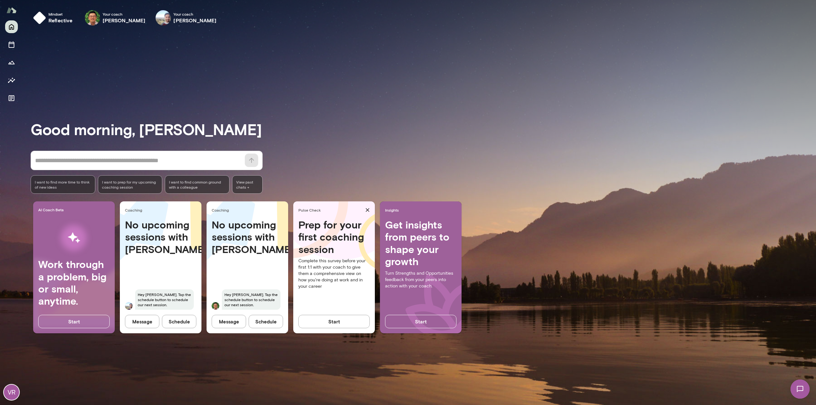 Image resolution: width=816 pixels, height=405 pixels. Describe the element at coordinates (11, 393) in the screenshot. I see `div: VR` at that location.